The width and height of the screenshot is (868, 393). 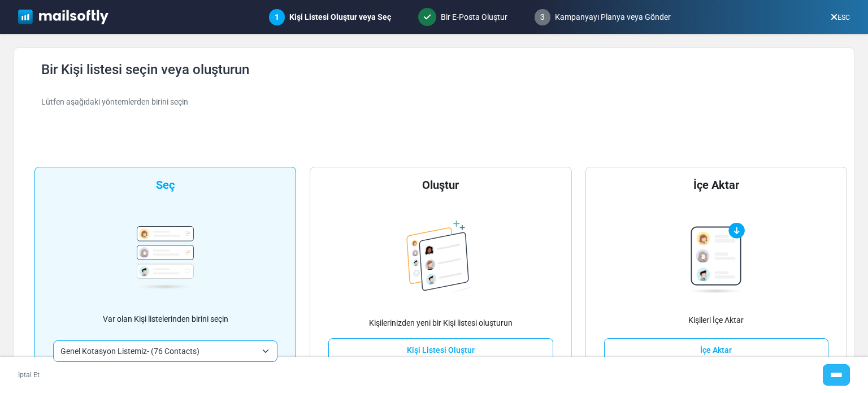 What do you see at coordinates (441, 102) in the screenshot?
I see `div: Lütfen aşağıdaki yöntemlerden birini seçin` at bounding box center [441, 102].